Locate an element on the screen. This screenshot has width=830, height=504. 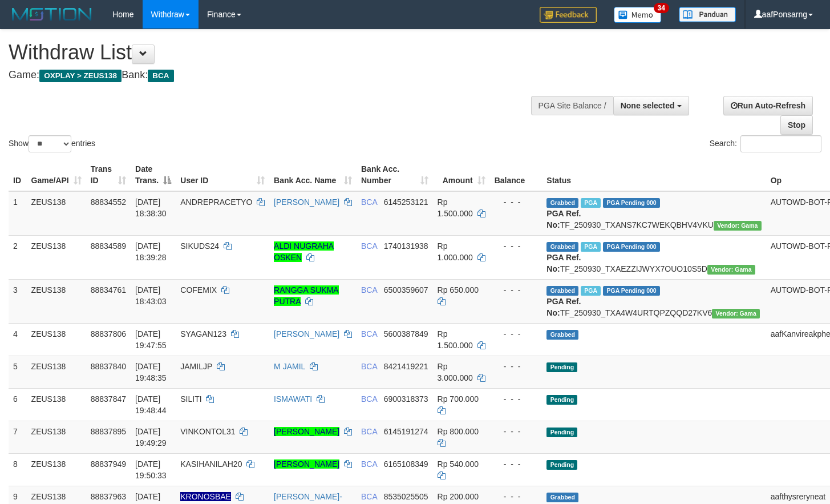
span: SYAGAN123 is located at coordinates (203, 334).